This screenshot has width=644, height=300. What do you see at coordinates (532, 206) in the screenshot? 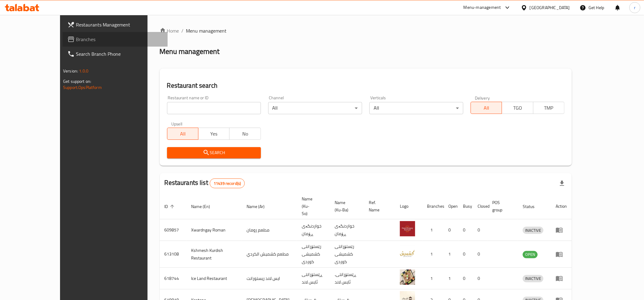
I see `span: Status` at bounding box center [532, 206].